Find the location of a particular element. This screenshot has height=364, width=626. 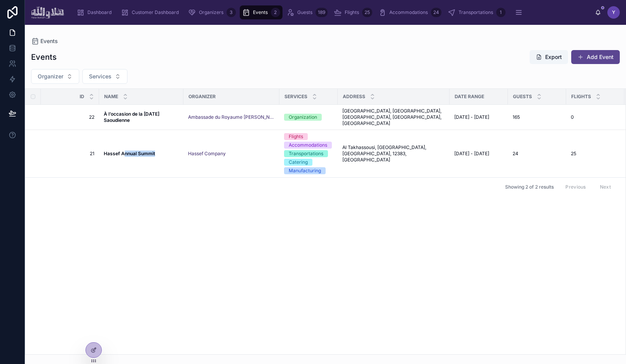

div: 2 is located at coordinates (275, 12).